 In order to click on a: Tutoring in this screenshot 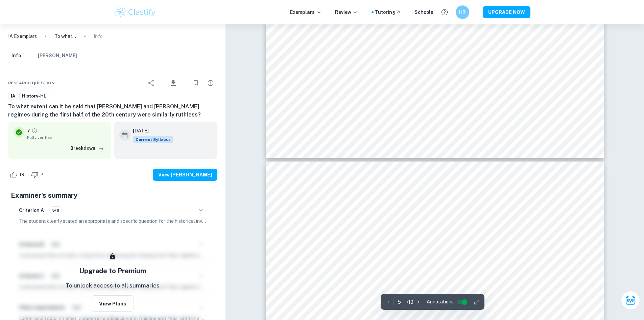, I will do `click(388, 12)`.